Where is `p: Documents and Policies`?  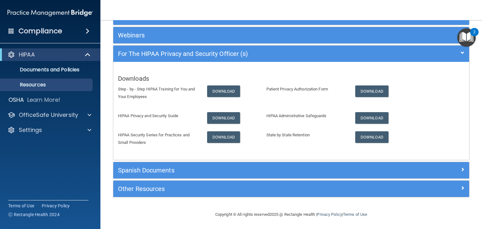
p: Documents and Policies is located at coordinates (47, 70).